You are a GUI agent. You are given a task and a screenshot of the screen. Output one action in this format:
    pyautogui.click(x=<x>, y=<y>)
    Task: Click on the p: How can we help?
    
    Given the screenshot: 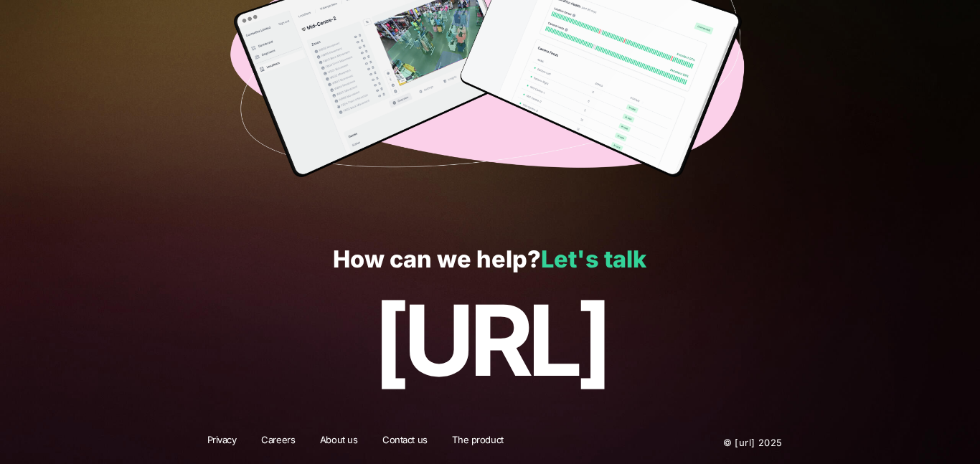 What is the action you would take?
    pyautogui.click(x=489, y=259)
    